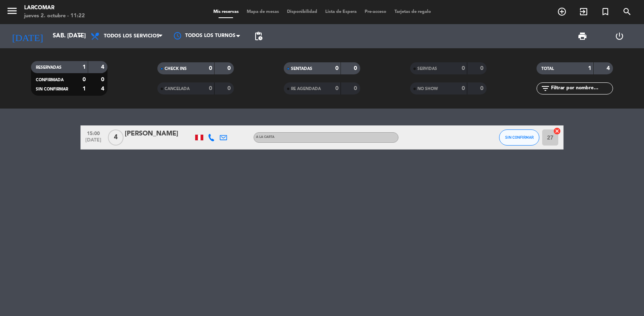 This screenshot has width=644, height=316. I want to click on i: power_settings_new, so click(619, 36).